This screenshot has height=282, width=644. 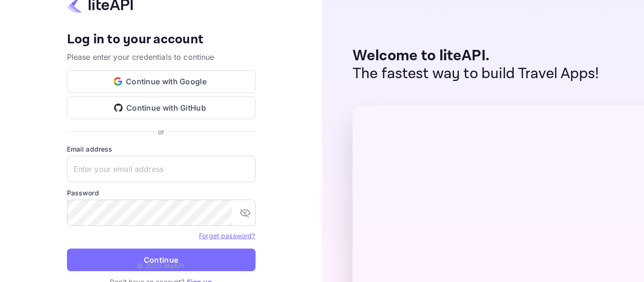 I want to click on button: Continue, so click(x=161, y=260).